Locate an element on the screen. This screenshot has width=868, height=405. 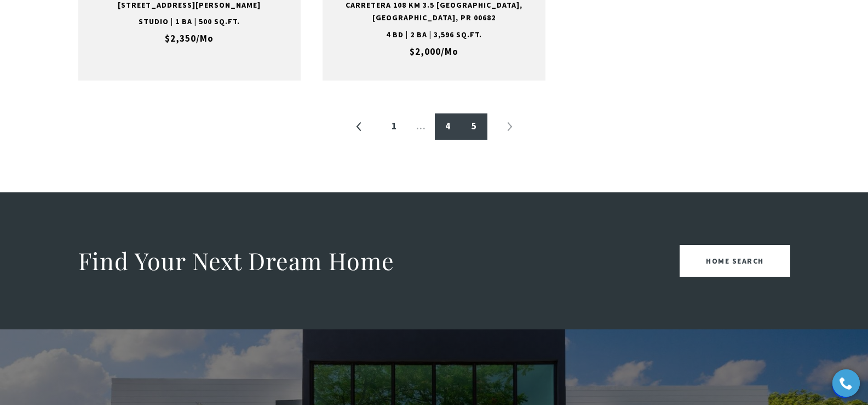
a: Home Search is located at coordinates (735, 260).